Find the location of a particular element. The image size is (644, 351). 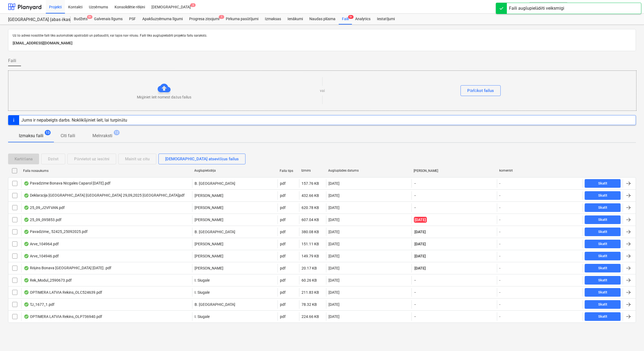

div: Pirkuma pasūtījumi is located at coordinates (242, 19).